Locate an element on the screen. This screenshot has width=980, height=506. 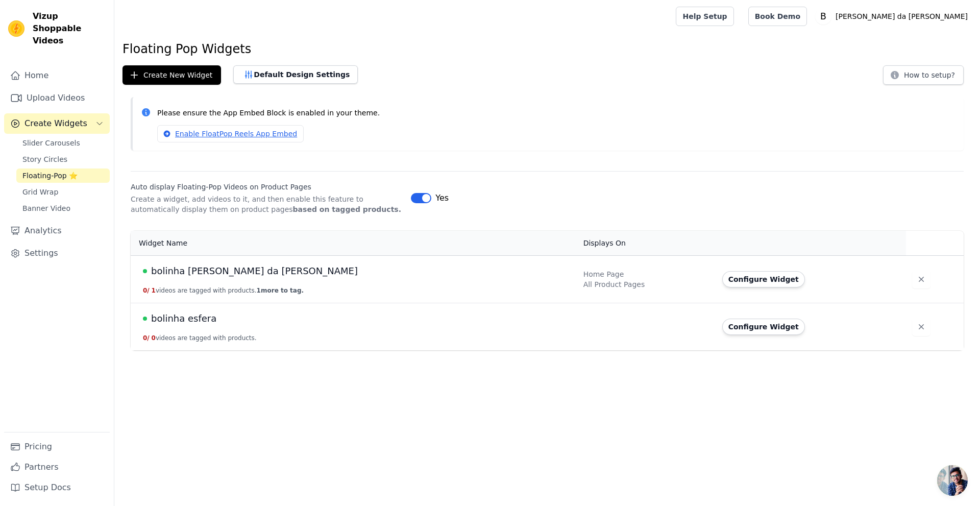
button: 0/ 1videos are tagged with products.1more to tag. is located at coordinates (223, 291).